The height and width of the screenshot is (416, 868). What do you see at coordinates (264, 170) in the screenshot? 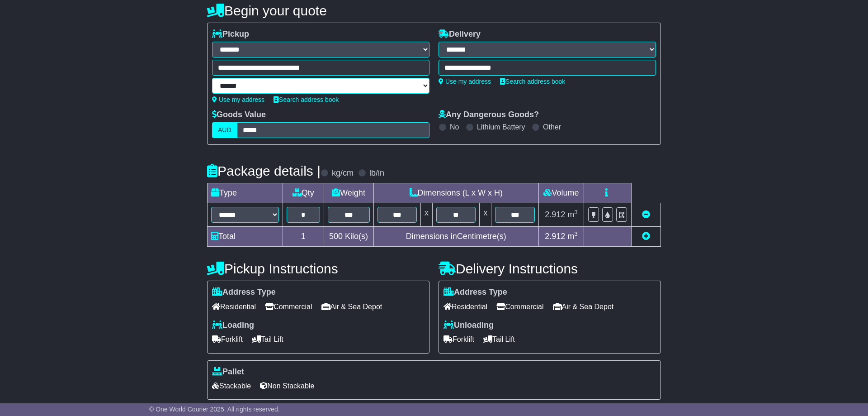
I see `h4: Package details |` at bounding box center [264, 170].